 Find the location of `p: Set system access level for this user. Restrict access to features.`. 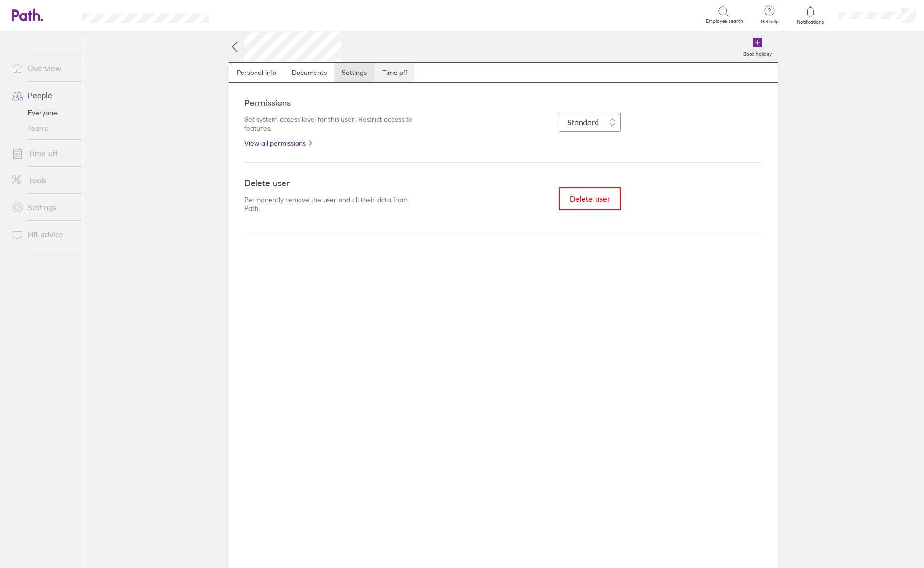

p: Set system access level for this user. Restrict access to features. is located at coordinates (331, 124).